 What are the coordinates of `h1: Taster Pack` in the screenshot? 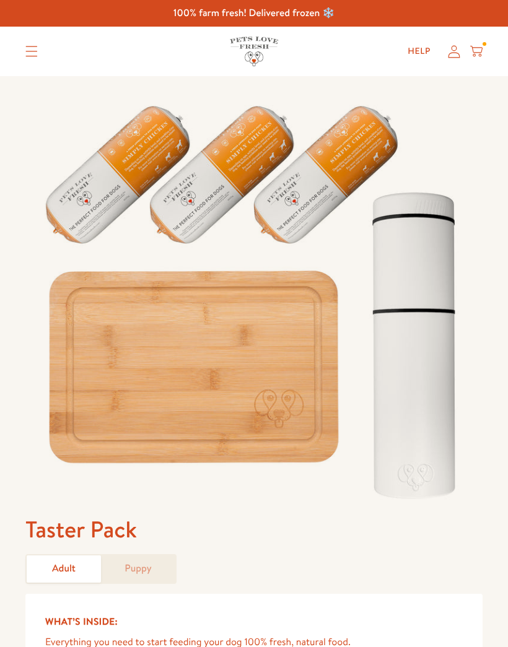 It's located at (254, 529).